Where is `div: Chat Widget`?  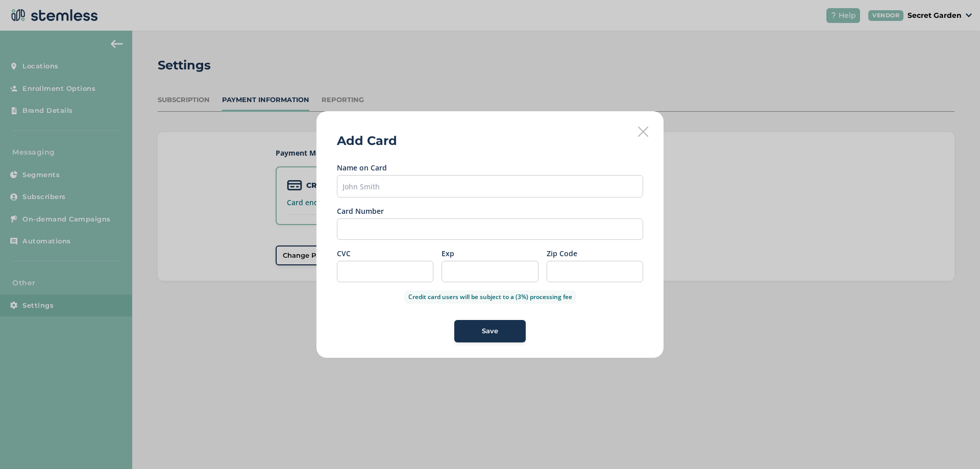 div: Chat Widget is located at coordinates (954, 445).